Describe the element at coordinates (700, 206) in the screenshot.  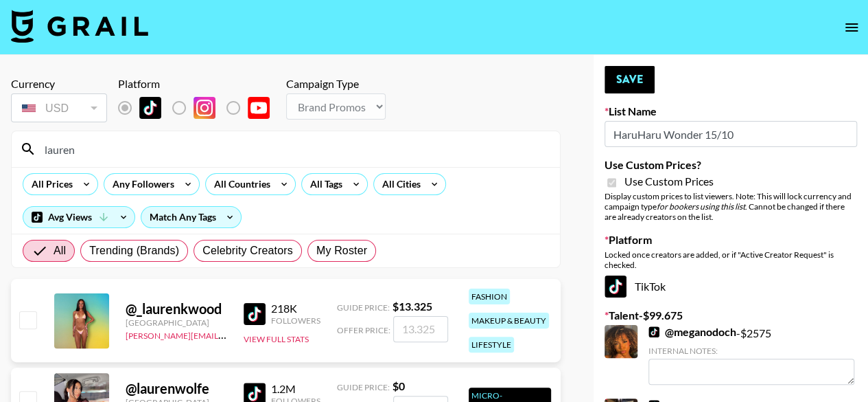
I see `em: for bookers using this list` at that location.